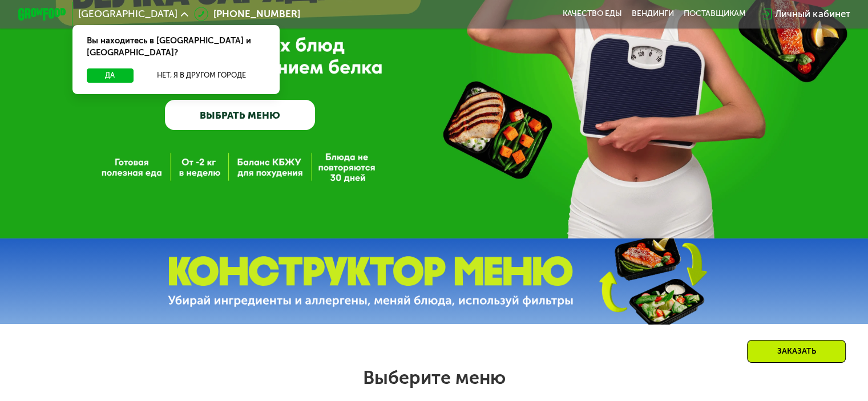 The image size is (868, 401). Describe the element at coordinates (812, 14) in the screenshot. I see `div: Личный кабинет` at that location.